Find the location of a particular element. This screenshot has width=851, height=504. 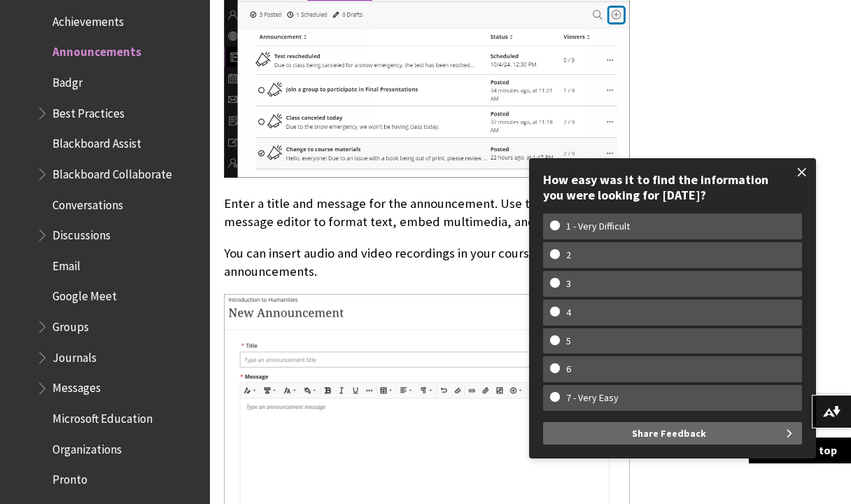

w-span: 4 is located at coordinates (568, 312).